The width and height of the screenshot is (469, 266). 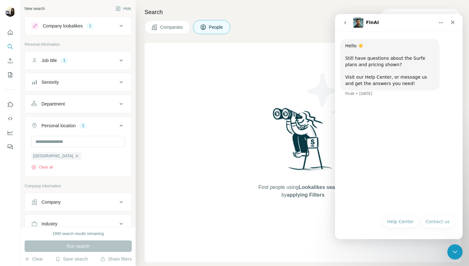 What do you see at coordinates (78, 60) in the screenshot?
I see `button: Job title1` at bounding box center [78, 60].